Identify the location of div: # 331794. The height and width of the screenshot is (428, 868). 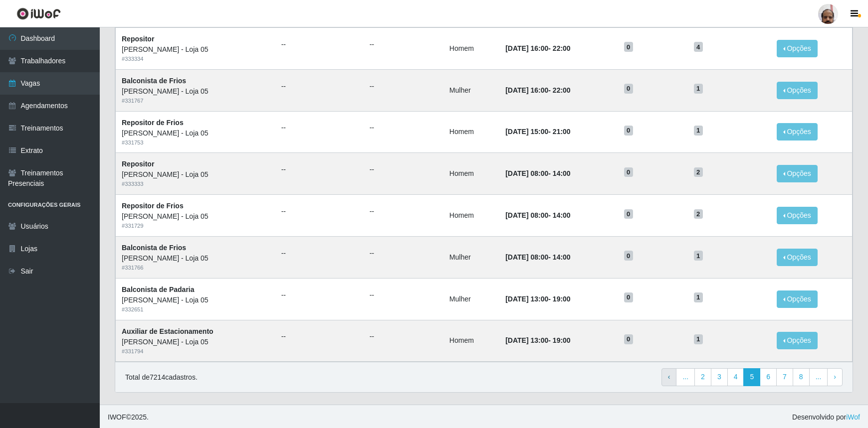
(195, 352).